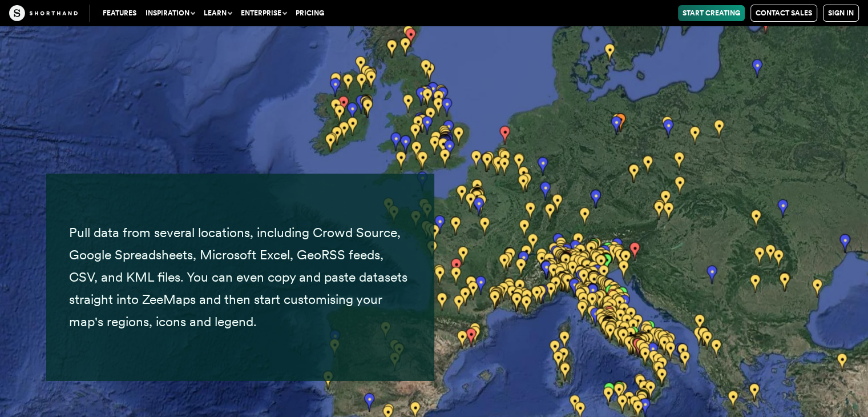  Describe the element at coordinates (119, 13) in the screenshot. I see `a: Features` at that location.